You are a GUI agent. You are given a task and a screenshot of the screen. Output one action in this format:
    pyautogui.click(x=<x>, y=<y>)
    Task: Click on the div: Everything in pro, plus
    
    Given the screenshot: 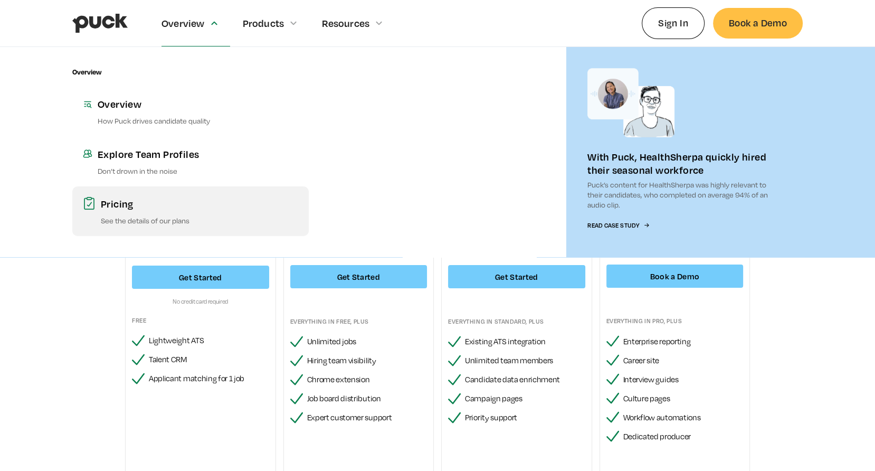 What is the action you would take?
    pyautogui.click(x=675, y=321)
    